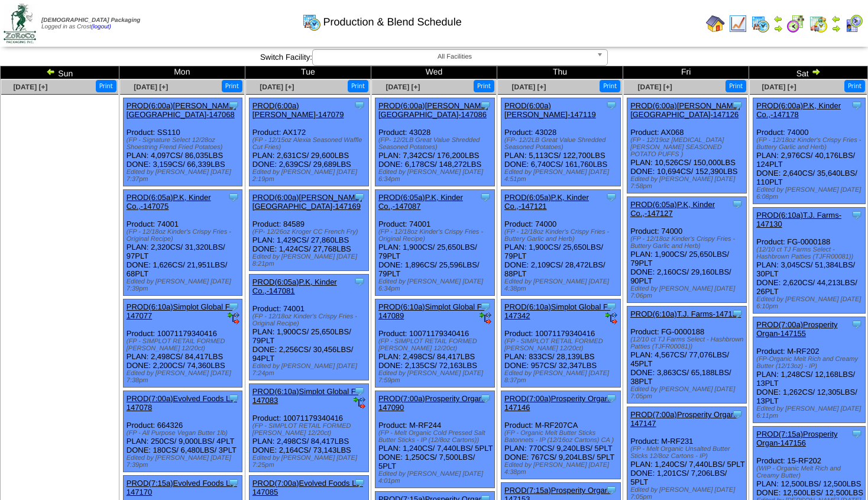  I want to click on div: Product: 10071179340416 PLAN: 2,498CS / 84,417LBS DONE: 2,135CS / 72,163LBS, so click(435, 343).